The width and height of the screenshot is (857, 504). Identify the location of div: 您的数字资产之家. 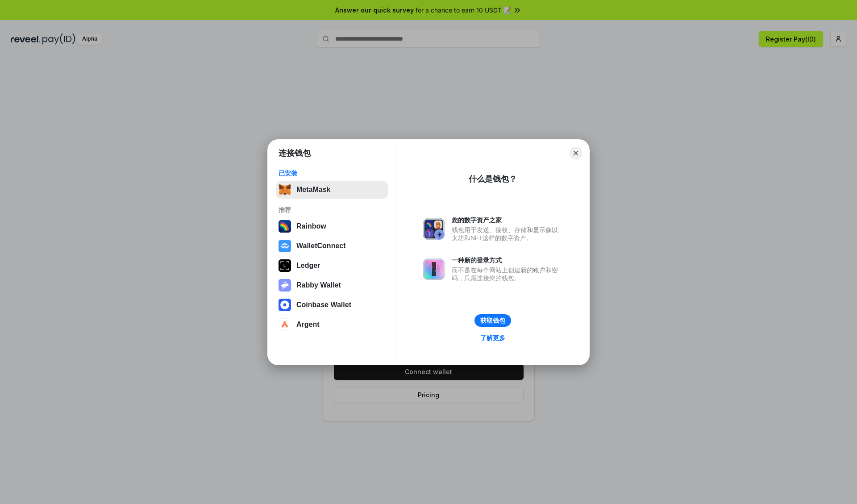
(507, 220).